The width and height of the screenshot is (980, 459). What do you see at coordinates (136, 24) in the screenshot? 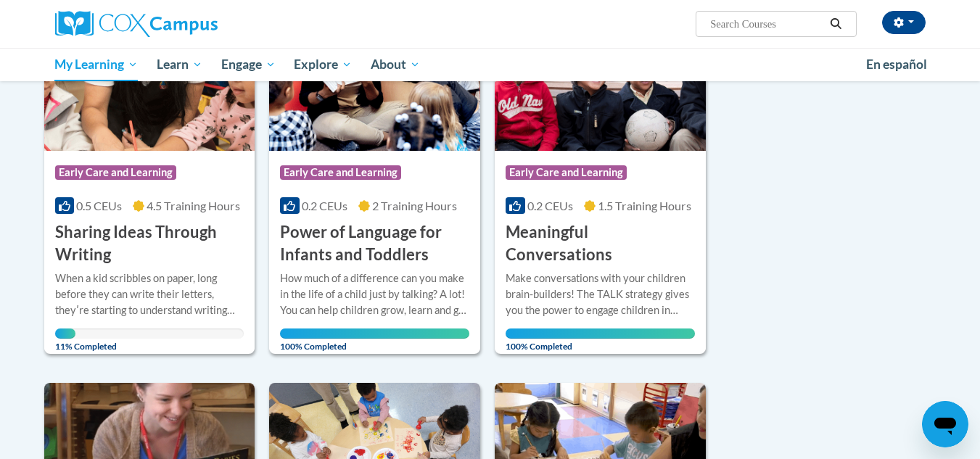
I see `img: Cox Campus` at bounding box center [136, 24].